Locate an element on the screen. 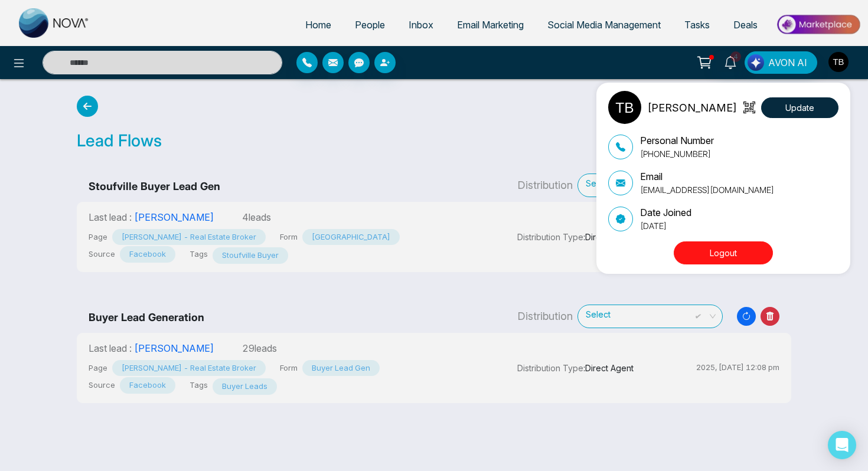 The height and width of the screenshot is (471, 868). div: Open Intercom Messenger is located at coordinates (842, 445).